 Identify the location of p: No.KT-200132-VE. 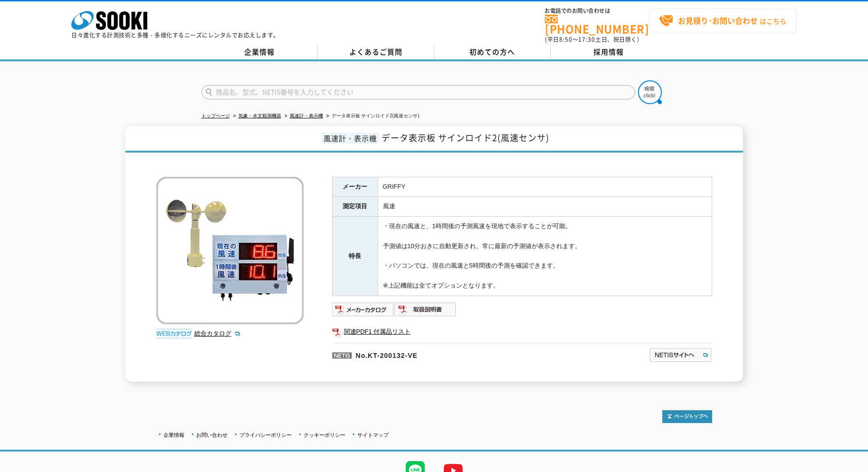
(444, 354).